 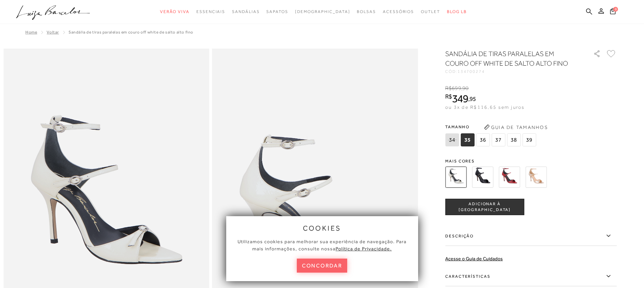 I want to click on label: Descrição, so click(x=531, y=236).